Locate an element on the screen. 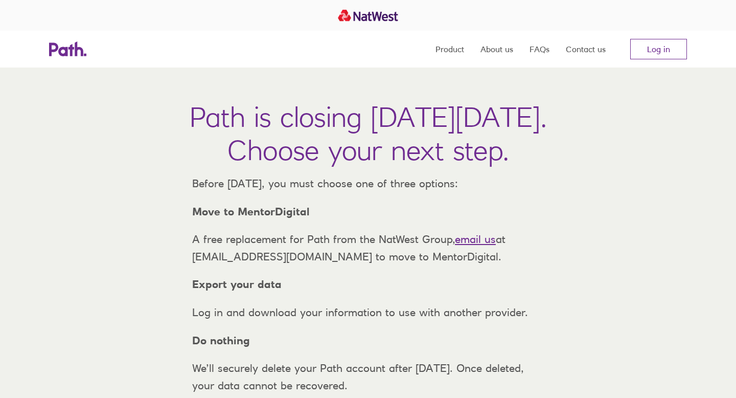 The height and width of the screenshot is (398, 736). a: FAQs is located at coordinates (540, 49).